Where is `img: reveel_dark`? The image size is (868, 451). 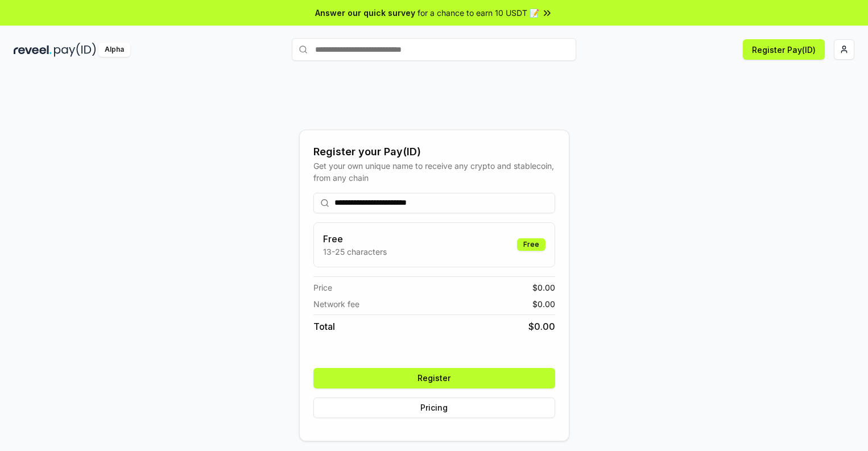 img: reveel_dark is located at coordinates (33, 49).